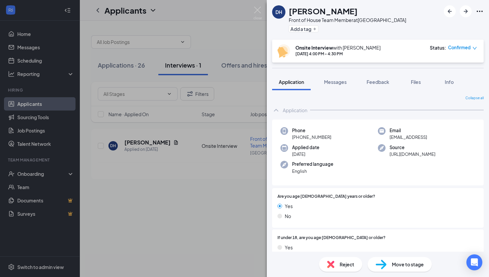 Image resolution: width=489 pixels, height=277 pixels. I want to click on span: Application, so click(291, 82).